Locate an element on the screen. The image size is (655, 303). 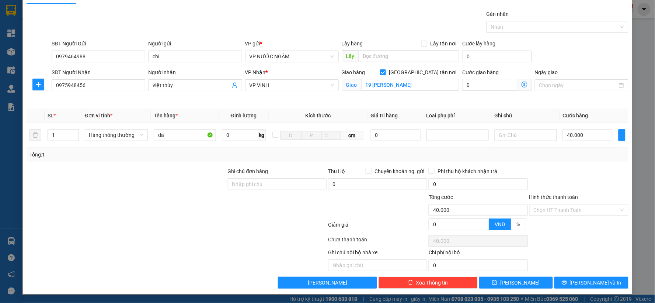
input: Nhập ghi chú is located at coordinates (377, 265).